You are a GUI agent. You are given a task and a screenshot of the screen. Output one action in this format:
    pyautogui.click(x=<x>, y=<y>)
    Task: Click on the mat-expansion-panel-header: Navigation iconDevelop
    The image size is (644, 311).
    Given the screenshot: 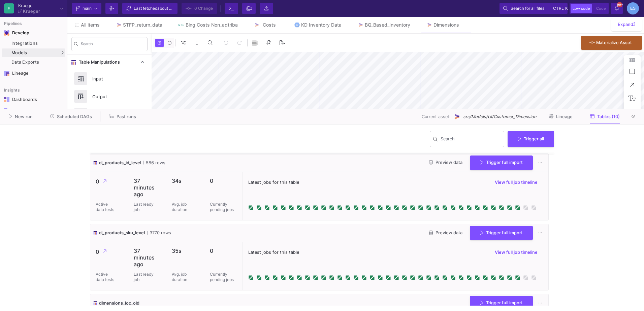 What is the action you would take?
    pyautogui.click(x=34, y=33)
    